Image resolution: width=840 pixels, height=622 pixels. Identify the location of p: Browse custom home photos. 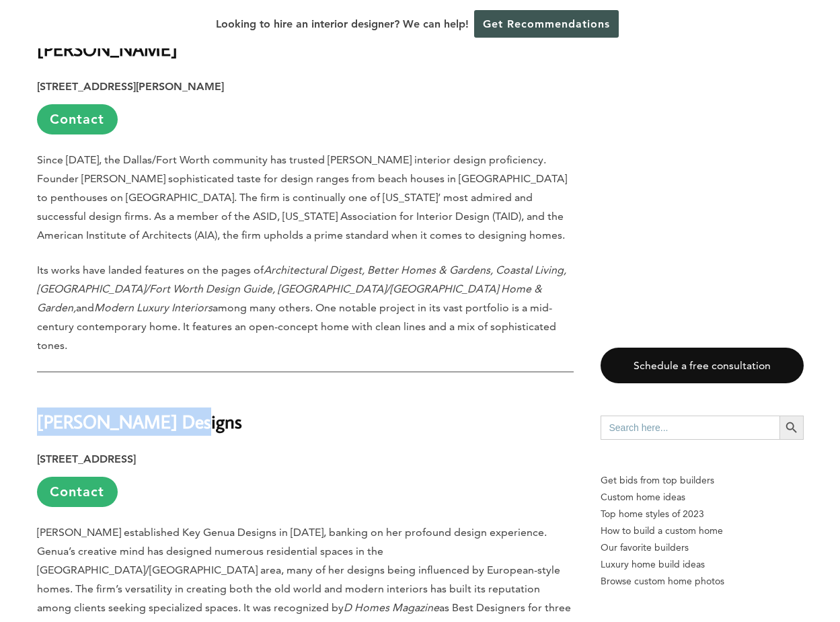
(702, 581).